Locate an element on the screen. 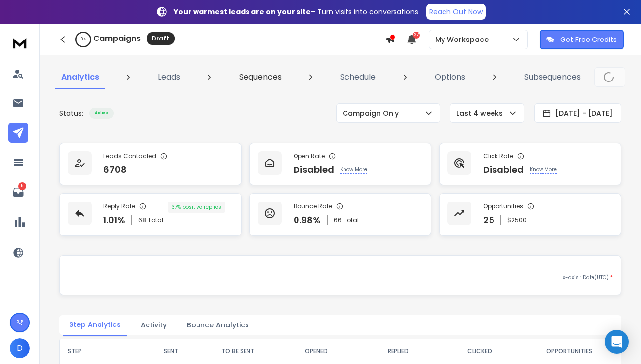  button: Step Analytics is located at coordinates (95, 326).